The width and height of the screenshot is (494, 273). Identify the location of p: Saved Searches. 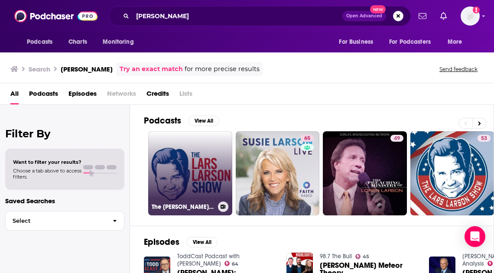
(65, 201).